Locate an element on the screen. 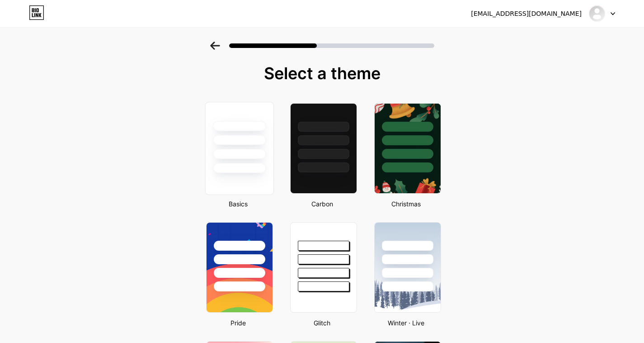  div: Glitch is located at coordinates (322, 323).